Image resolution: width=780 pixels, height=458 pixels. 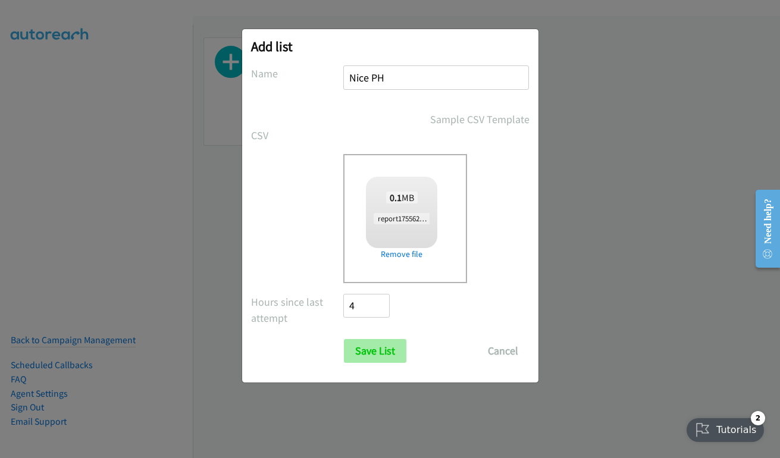 What do you see at coordinates (396, 198) in the screenshot?
I see `strong: 0.1` at bounding box center [396, 198].